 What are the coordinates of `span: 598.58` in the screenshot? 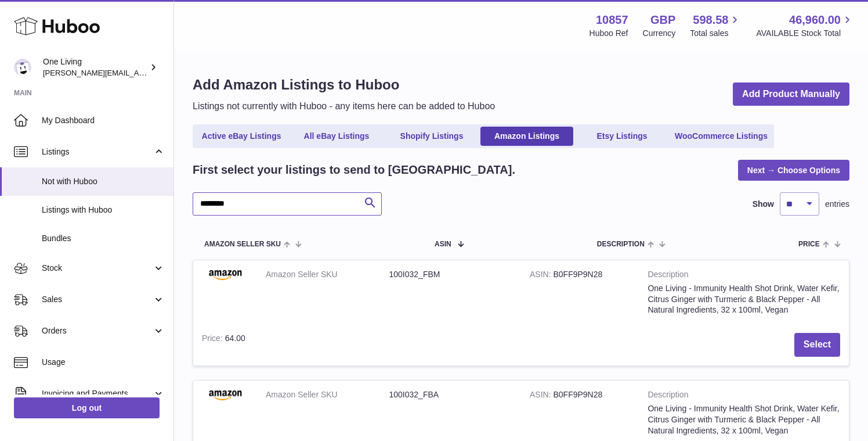 It's located at (710, 19).